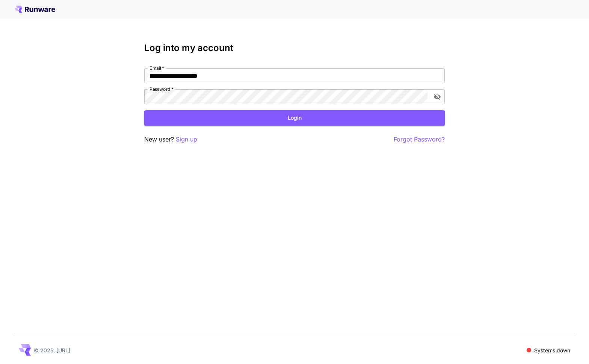  I want to click on p: Forgot Password?, so click(419, 139).